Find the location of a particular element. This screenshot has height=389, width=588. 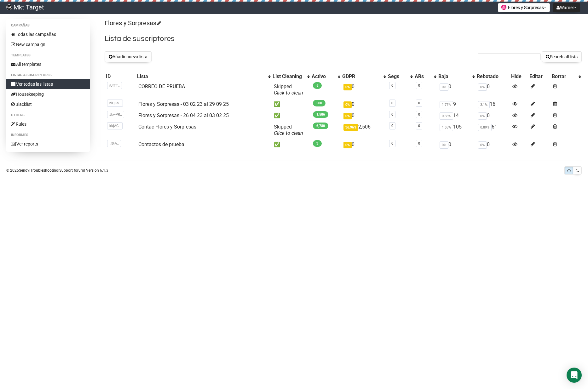

a: Flores y Sorpresas is located at coordinates (132, 23).